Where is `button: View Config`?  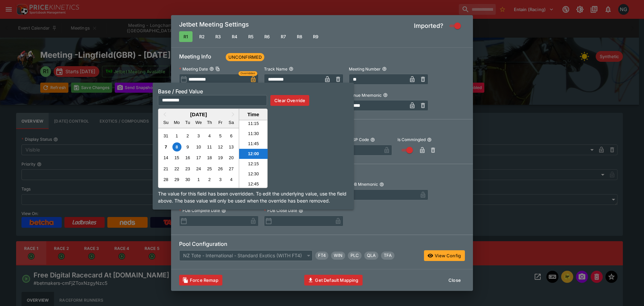
button: View Config is located at coordinates (445, 255).